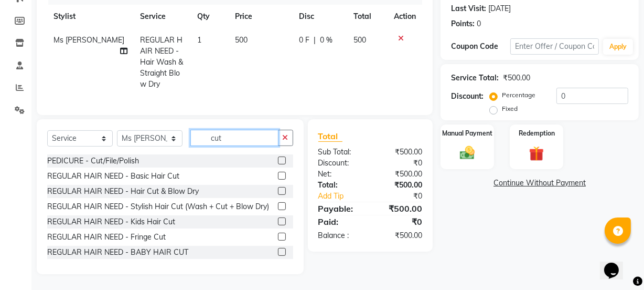 The width and height of the screenshot is (644, 290). I want to click on div: Points:, so click(463, 24).